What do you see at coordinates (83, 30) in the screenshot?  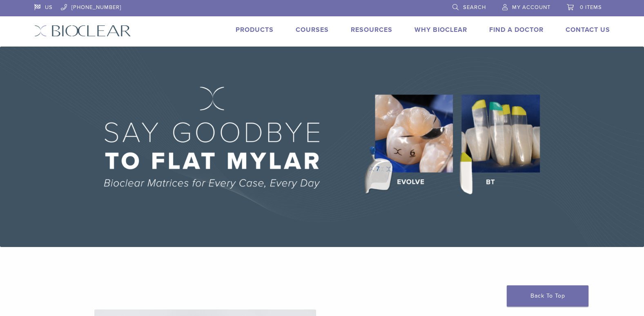 I see `img: Bioclear` at bounding box center [83, 30].